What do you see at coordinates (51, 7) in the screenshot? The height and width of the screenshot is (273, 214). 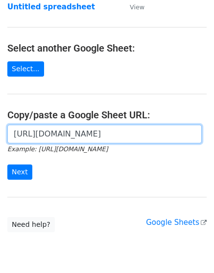 I see `a: Untitled spreadsheet` at bounding box center [51, 7].